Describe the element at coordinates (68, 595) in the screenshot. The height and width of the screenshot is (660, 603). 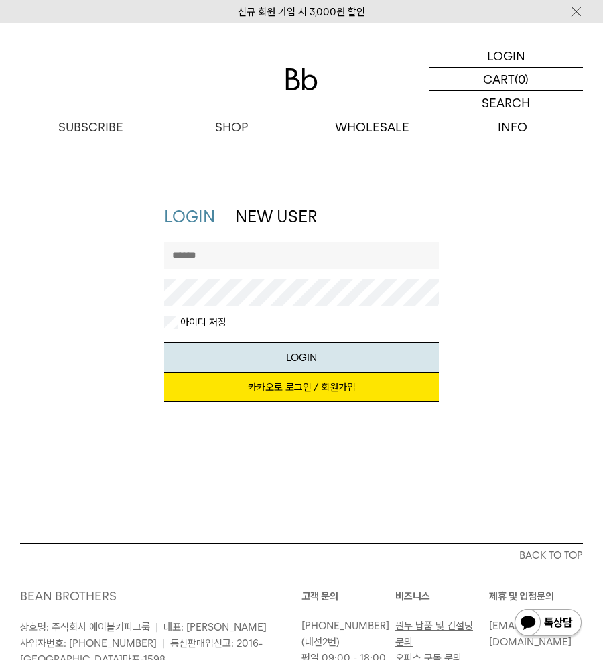
I see `a: BEAN BROTHERS` at that location.